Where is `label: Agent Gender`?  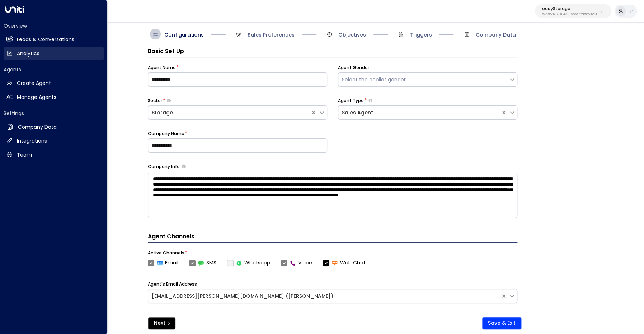 label: Agent Gender is located at coordinates (354, 68).